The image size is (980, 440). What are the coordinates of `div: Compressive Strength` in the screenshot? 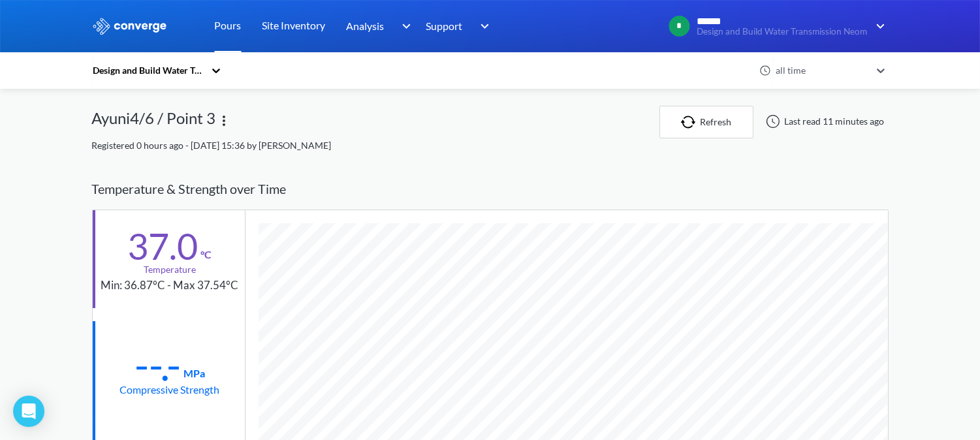 It's located at (170, 389).